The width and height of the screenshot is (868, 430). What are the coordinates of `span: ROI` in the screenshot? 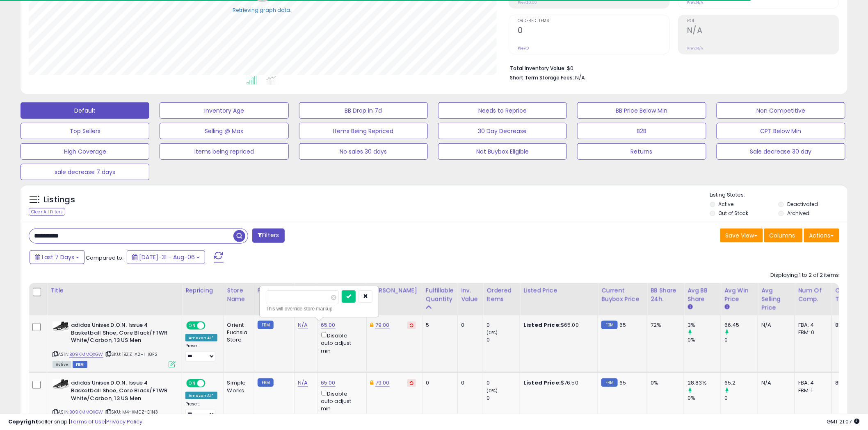 It's located at (763, 21).